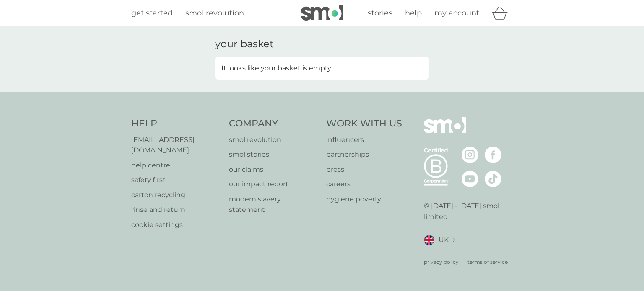 The width and height of the screenshot is (644, 291). Describe the element at coordinates (176, 225) in the screenshot. I see `a: cookie settings` at that location.